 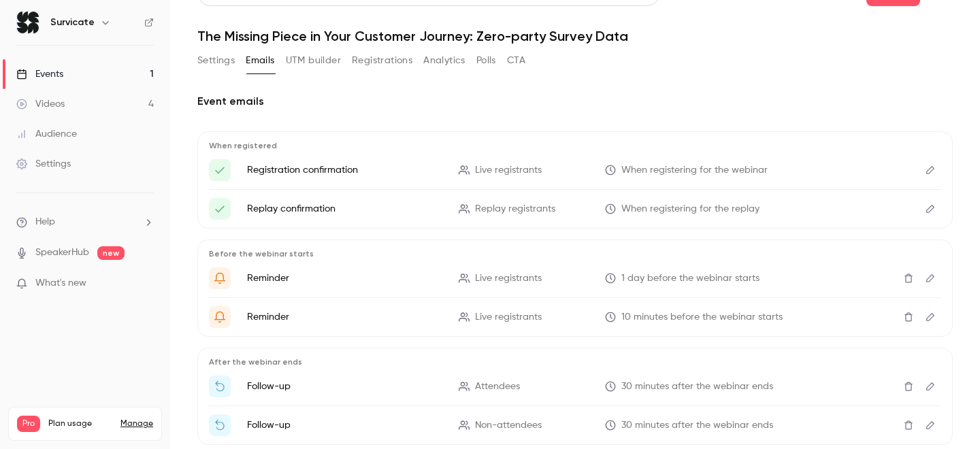 I want to click on h6: Survicate, so click(x=72, y=23).